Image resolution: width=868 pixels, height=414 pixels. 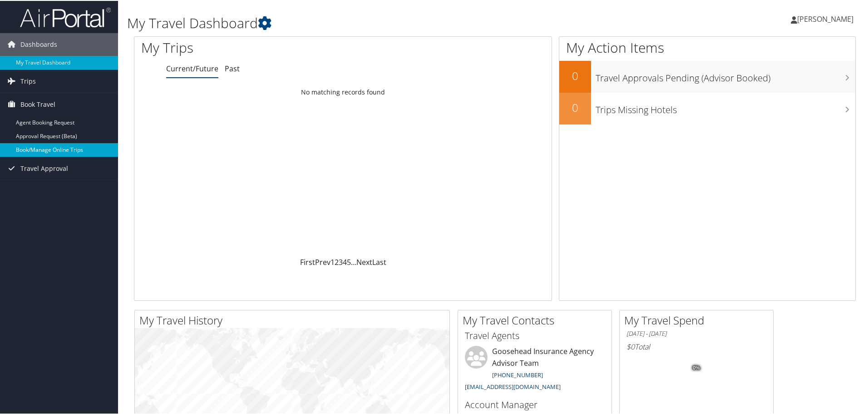 I want to click on h6: Total, so click(x=696, y=346).